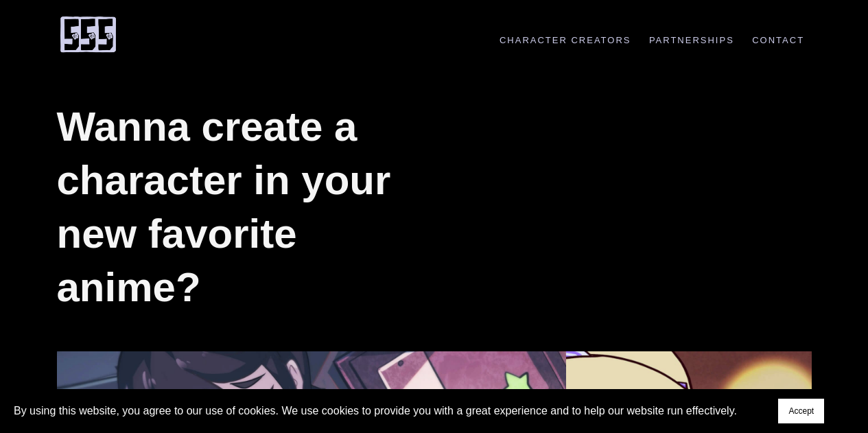 The image size is (868, 433). What do you see at coordinates (88, 34) in the screenshot?
I see `img: 555 Comic` at bounding box center [88, 34].